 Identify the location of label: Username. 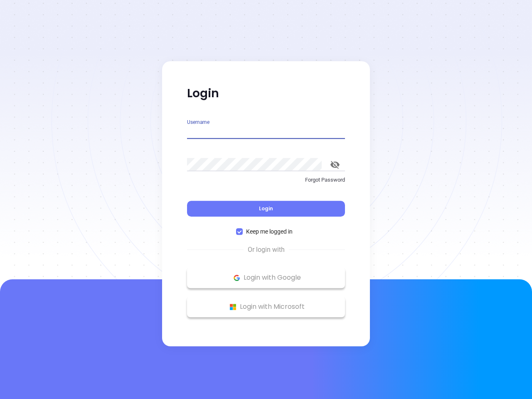
(198, 122).